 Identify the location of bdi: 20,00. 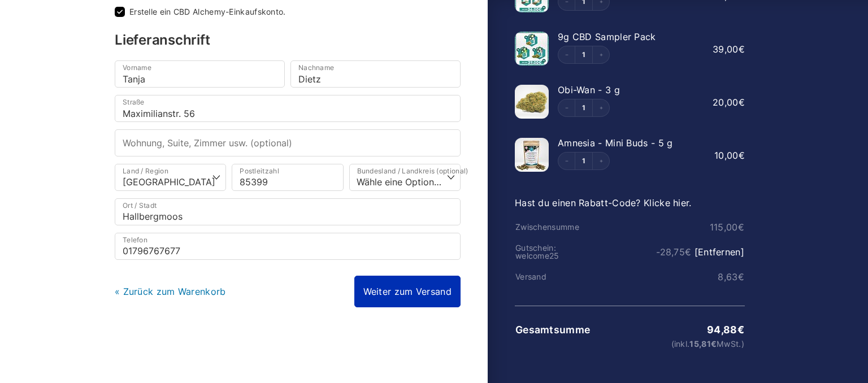
(728, 102).